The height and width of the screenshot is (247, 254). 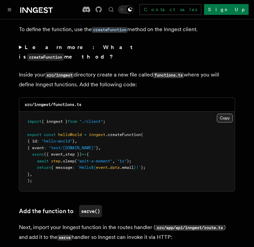 I want to click on code: functions.ts, so click(x=168, y=75).